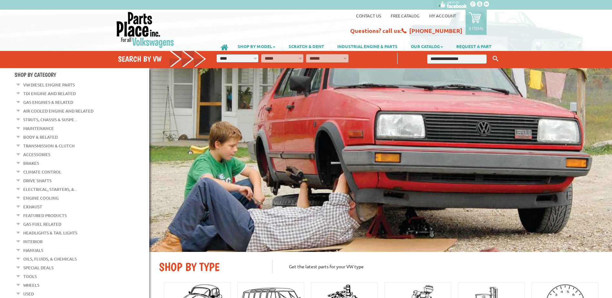  I want to click on a: VW Diesel Engine Parts, so click(49, 85).